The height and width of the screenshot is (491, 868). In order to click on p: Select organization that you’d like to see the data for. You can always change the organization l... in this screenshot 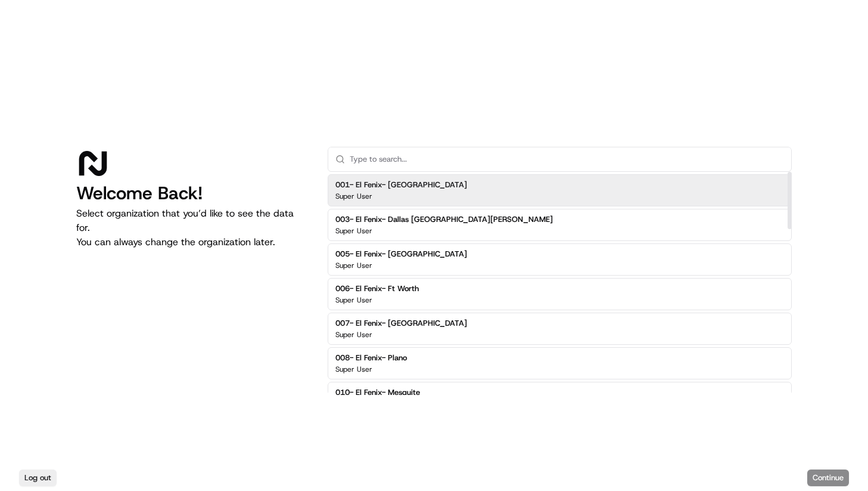, I will do `click(192, 228)`.